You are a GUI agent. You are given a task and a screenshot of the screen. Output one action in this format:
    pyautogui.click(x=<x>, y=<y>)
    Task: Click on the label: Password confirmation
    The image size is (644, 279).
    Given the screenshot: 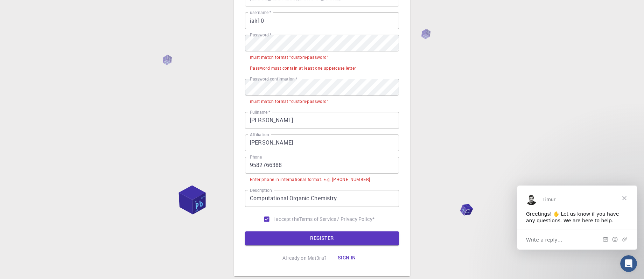 What is the action you would take?
    pyautogui.click(x=274, y=79)
    